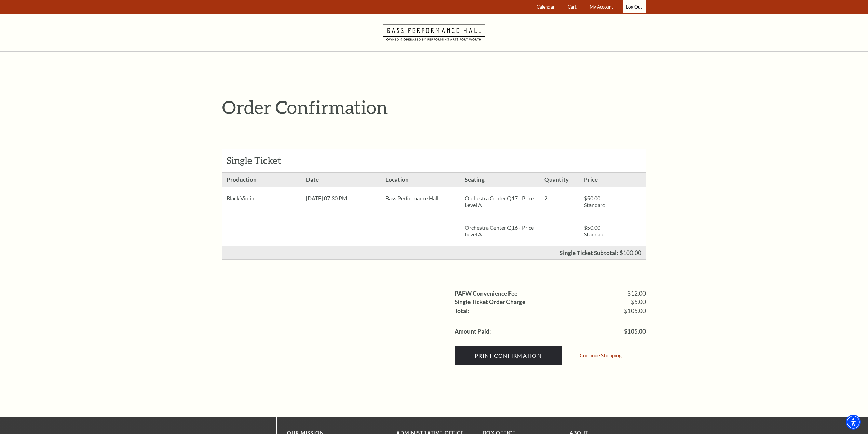 The height and width of the screenshot is (434, 868). Describe the element at coordinates (264, 160) in the screenshot. I see `h2: Single Ticket` at that location.